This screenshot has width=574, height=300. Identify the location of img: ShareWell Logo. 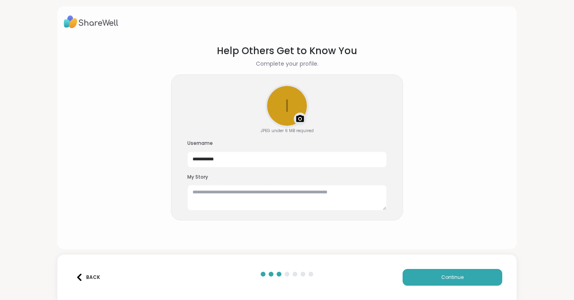
(91, 22).